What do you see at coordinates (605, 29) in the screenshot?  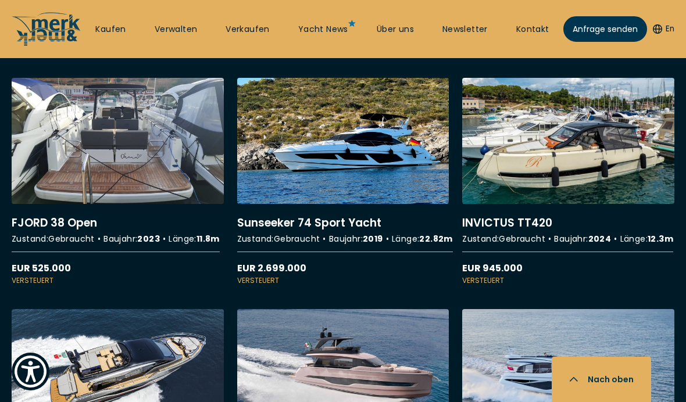 I see `span: Anfrage senden` at bounding box center [605, 29].